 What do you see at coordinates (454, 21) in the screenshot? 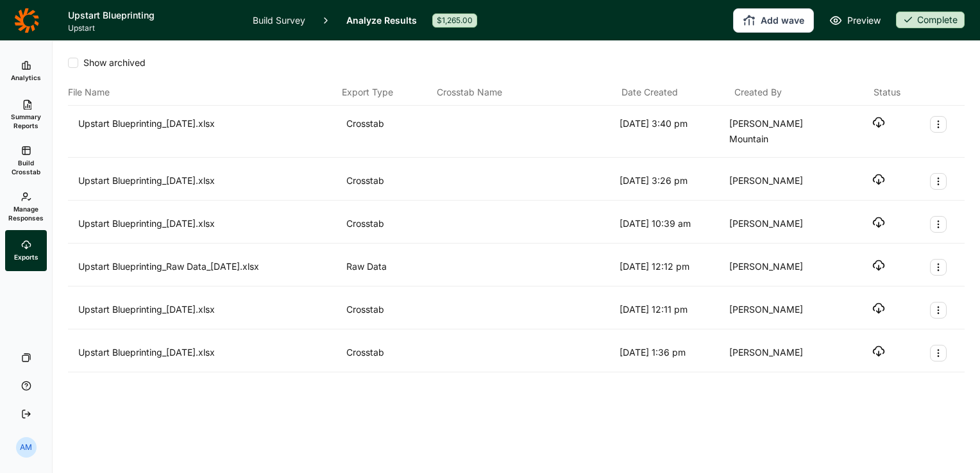
I see `div: $1,265.00` at bounding box center [454, 21].